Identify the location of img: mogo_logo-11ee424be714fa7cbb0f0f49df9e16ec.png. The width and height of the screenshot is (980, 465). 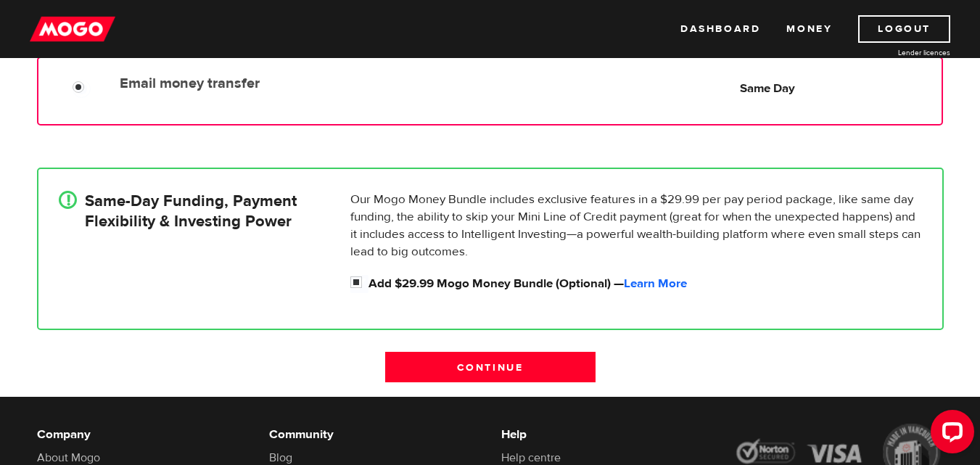
(72, 29).